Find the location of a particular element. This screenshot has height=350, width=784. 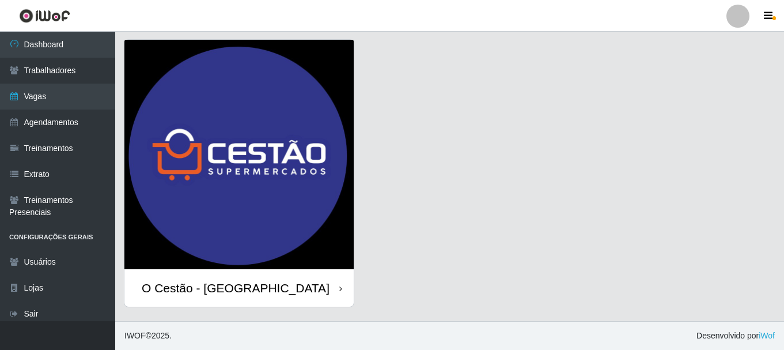

span: © 2025 . is located at coordinates (148, 335).